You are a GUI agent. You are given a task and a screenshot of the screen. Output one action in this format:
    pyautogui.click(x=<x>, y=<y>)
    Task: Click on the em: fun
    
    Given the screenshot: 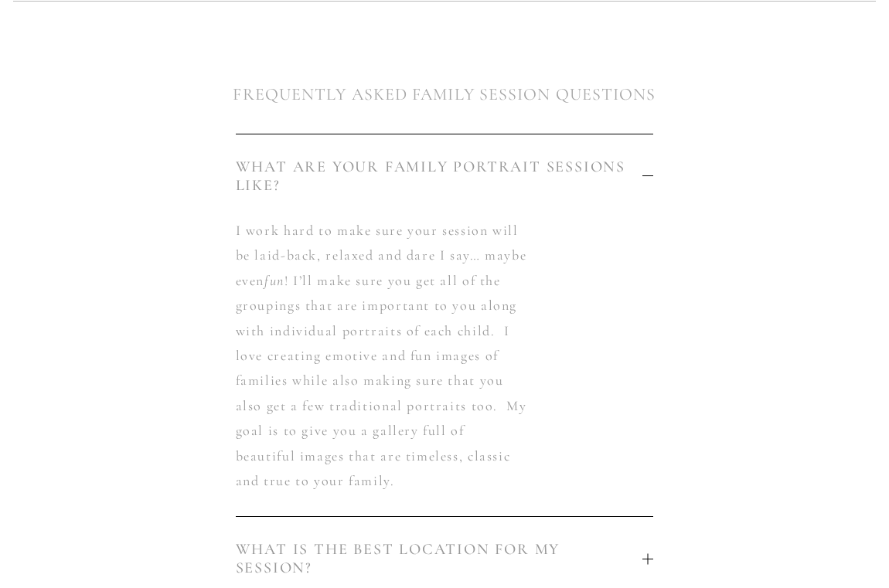 What is the action you would take?
    pyautogui.click(x=274, y=280)
    